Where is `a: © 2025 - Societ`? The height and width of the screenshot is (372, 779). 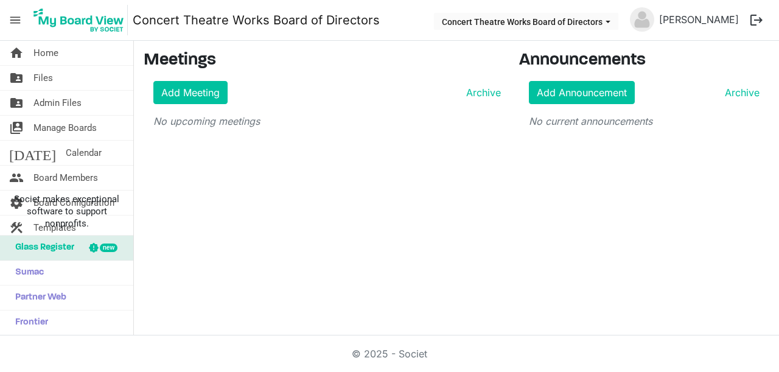
a: © 2025 - Societ is located at coordinates (390, 354).